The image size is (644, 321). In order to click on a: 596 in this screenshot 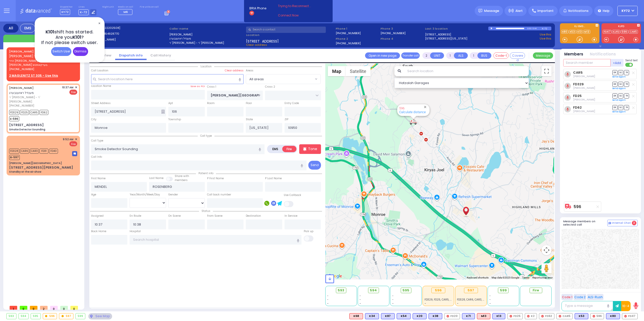, I will do `click(402, 108)`.